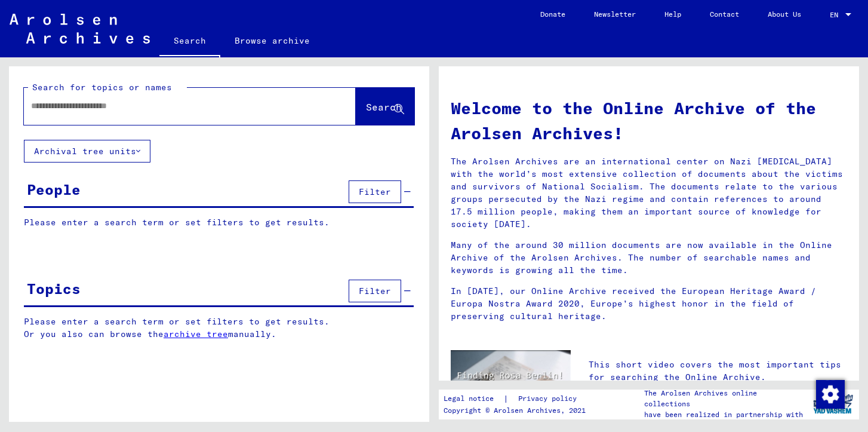 This screenshot has width=868, height=432. What do you see at coordinates (837, 15) in the screenshot?
I see `span: EN` at bounding box center [837, 15].